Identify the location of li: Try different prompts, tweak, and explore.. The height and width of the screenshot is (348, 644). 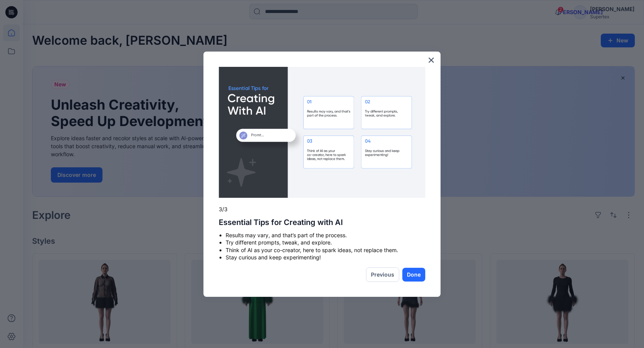
(325, 242).